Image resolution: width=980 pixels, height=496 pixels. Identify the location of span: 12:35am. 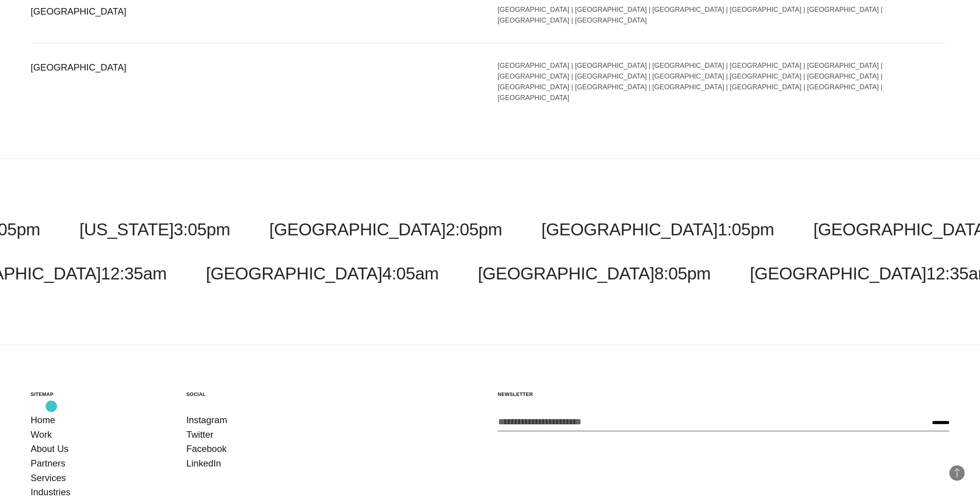
(134, 273).